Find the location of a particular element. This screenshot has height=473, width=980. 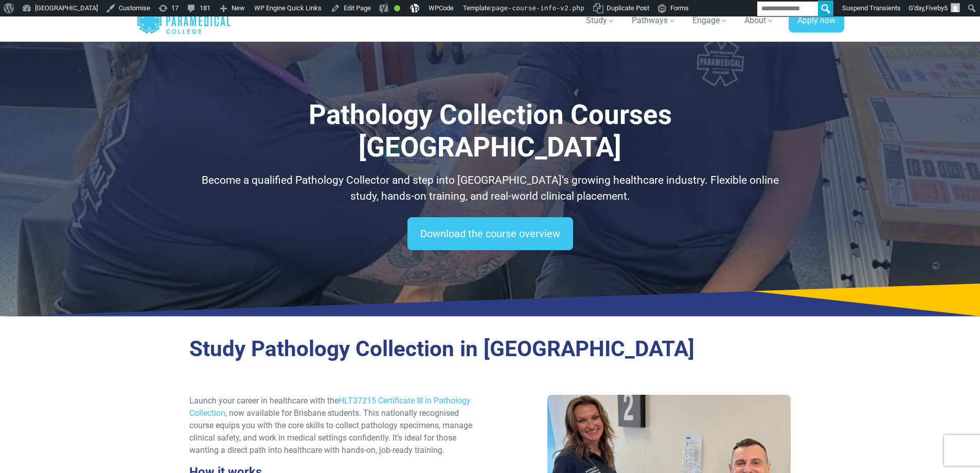

a: Apply now is located at coordinates (817, 21).